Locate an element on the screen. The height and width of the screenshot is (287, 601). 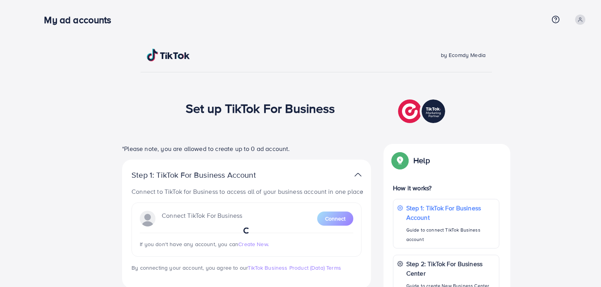
p: *Please note, you are allowed to create up to 0 ad account. is located at coordinates (247, 148).